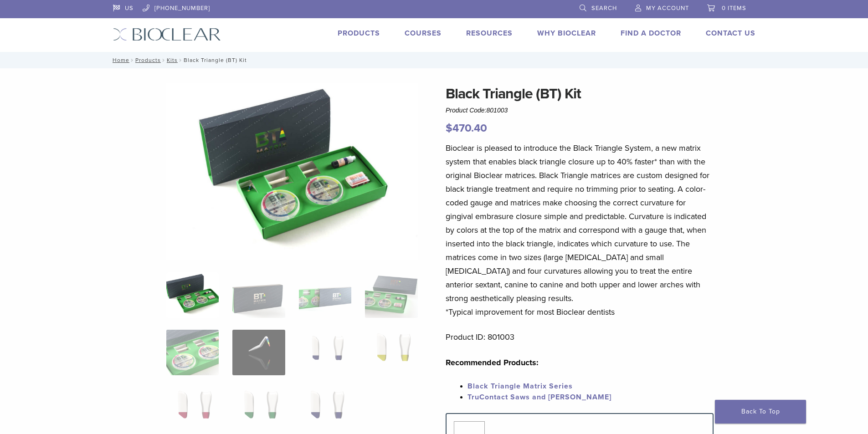  What do you see at coordinates (423, 33) in the screenshot?
I see `a: Courses` at bounding box center [423, 33].